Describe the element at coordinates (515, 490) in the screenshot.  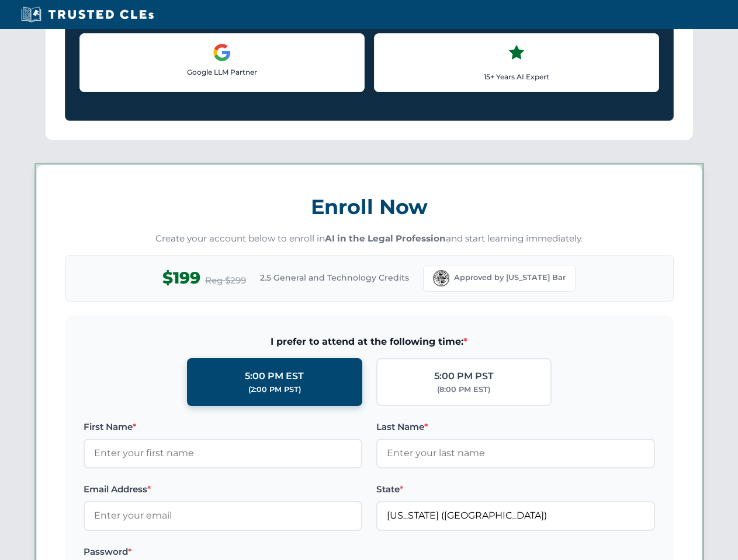
I see `label: State` at that location.